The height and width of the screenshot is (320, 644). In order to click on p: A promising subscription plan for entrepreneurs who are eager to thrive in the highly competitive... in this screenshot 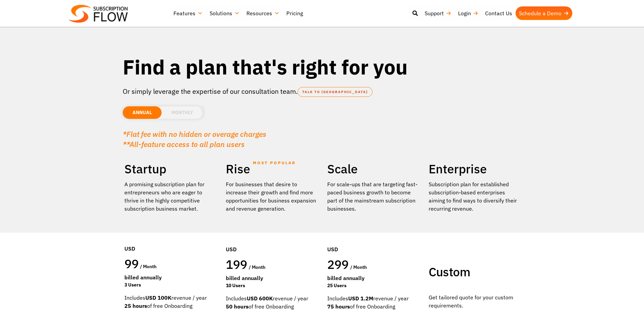, I will do `click(170, 197)`.